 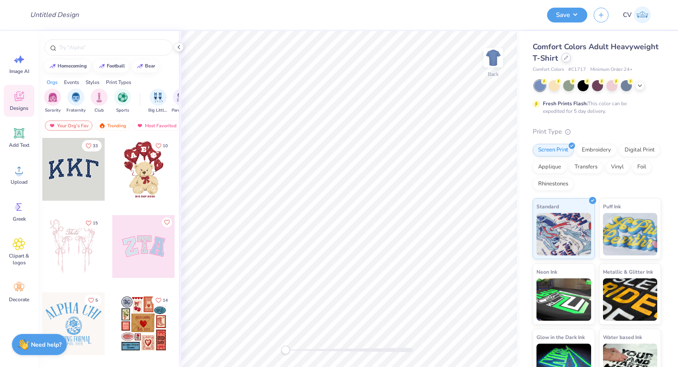 I want to click on img: Chaitanya Vallabhaneni, so click(x=643, y=15).